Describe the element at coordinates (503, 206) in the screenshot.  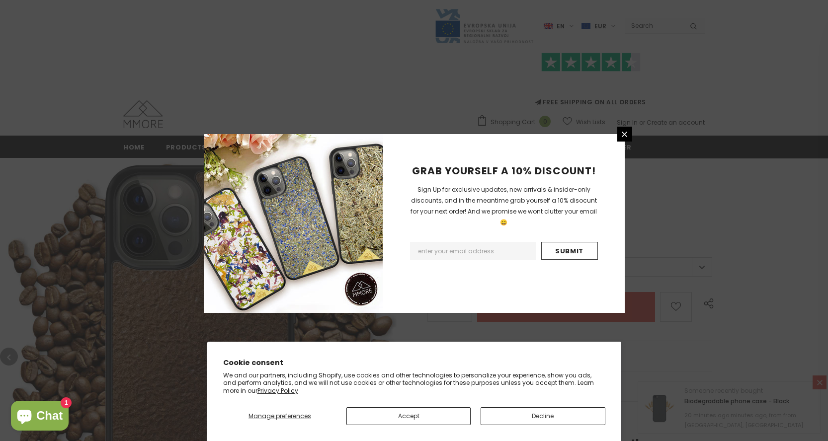
I see `span: Sign Up for exclusive updates, new arrivals & insider-only discounts, and in the meantime grab yo...` at that location.